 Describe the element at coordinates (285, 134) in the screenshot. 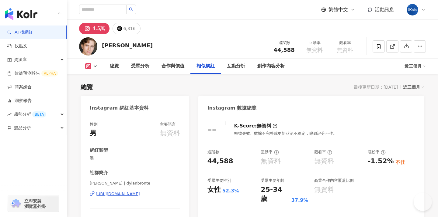

I see `div: 帳號失效、數據不完整或更新狀況不穩定，導致評分不佳。` at that location.